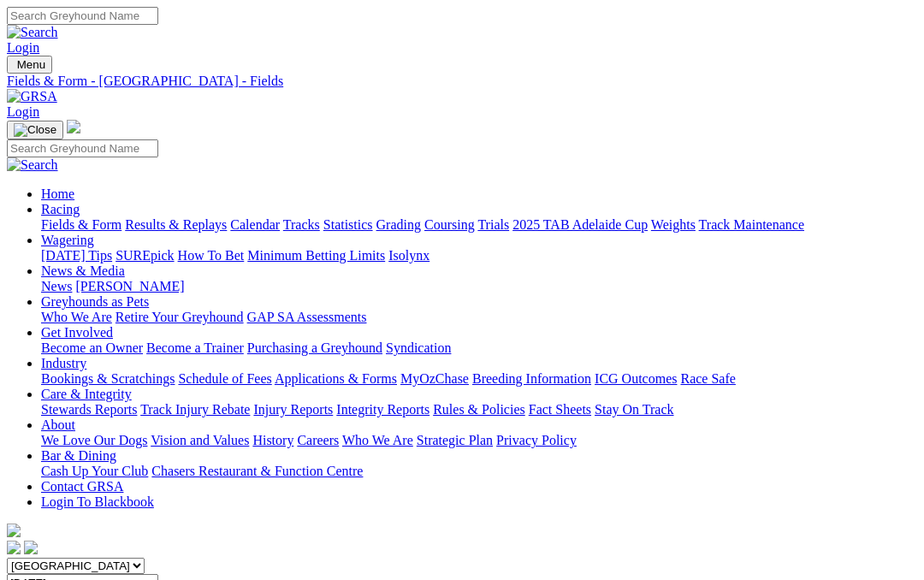 Image resolution: width=924 pixels, height=580 pixels. I want to click on div: Racing, so click(479, 224).